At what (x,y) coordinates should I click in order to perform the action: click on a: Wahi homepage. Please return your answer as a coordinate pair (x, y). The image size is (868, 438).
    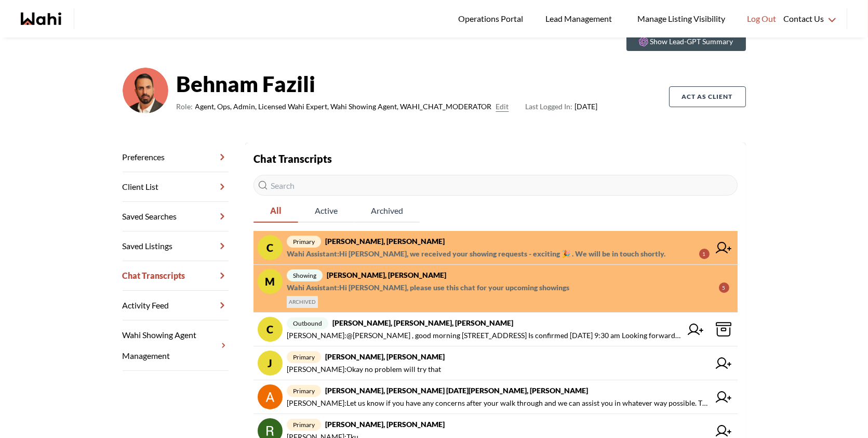
    Looking at the image, I should click on (41, 19).